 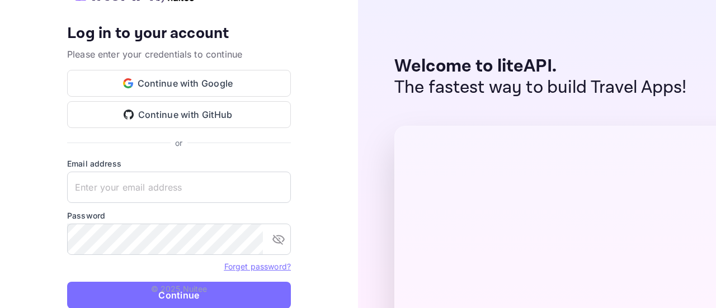 What do you see at coordinates (179, 215) in the screenshot?
I see `label: Password` at bounding box center [179, 215].